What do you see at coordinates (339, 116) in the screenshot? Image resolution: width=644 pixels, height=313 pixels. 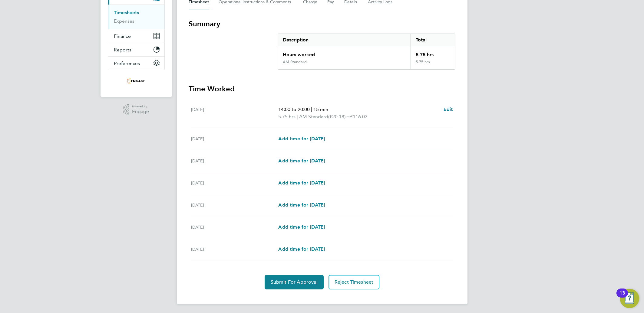 I see `span: (£20.18) =` at bounding box center [339, 116].